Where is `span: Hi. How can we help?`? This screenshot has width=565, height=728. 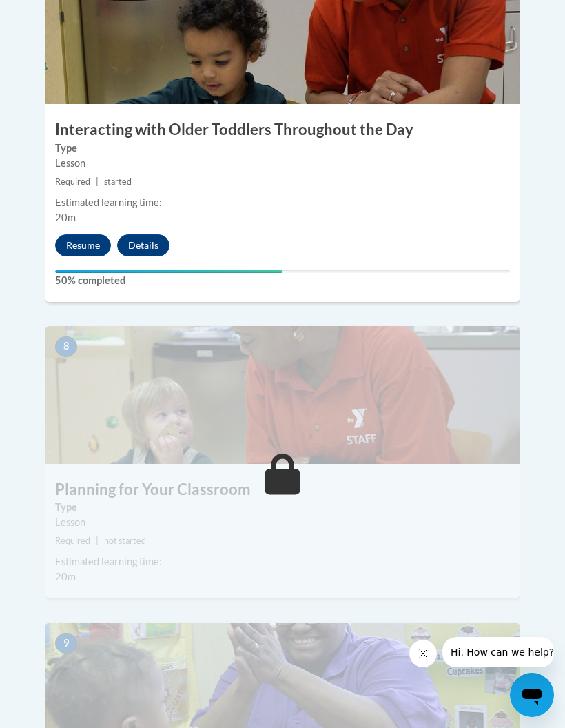
span: Hi. How can we help? is located at coordinates (60, 15).